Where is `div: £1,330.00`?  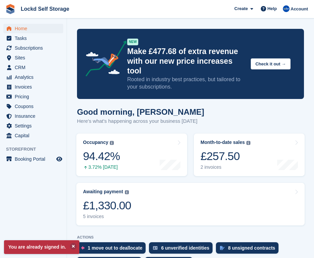
div: £1,330.00 is located at coordinates (107, 205).